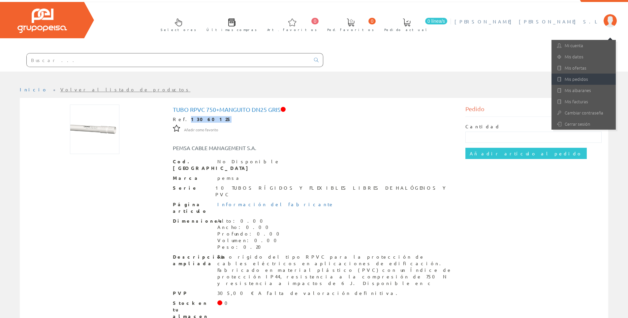 Image resolution: width=628 pixels, height=318 pixels. What do you see at coordinates (249, 162) in the screenshot?
I see `div: No Disponible` at bounding box center [249, 162].